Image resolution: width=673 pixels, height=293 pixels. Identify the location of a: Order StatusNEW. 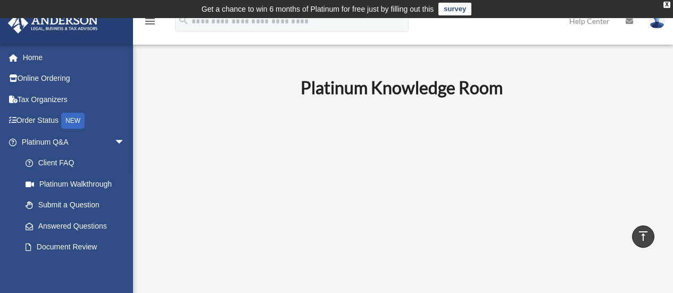
(74, 121).